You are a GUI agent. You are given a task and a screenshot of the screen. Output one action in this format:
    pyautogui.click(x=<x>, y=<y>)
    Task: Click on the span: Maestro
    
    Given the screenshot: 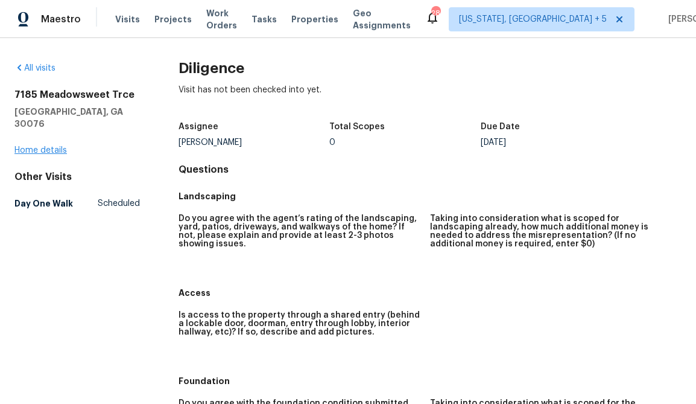 What is the action you would take?
    pyautogui.click(x=61, y=19)
    